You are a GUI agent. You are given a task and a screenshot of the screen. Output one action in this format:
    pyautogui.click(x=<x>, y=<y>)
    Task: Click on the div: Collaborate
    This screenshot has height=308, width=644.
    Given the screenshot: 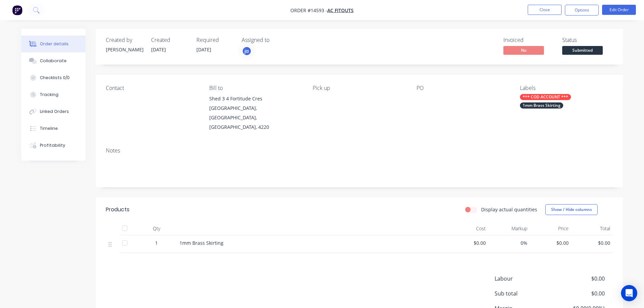 What is the action you would take?
    pyautogui.click(x=53, y=61)
    